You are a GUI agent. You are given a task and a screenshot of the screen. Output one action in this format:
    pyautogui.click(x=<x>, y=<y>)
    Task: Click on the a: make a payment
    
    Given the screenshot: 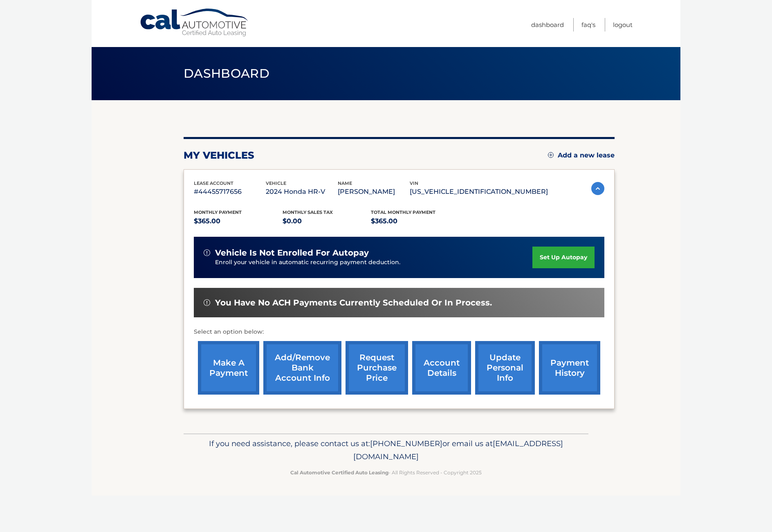 What is the action you would take?
    pyautogui.click(x=229, y=368)
    